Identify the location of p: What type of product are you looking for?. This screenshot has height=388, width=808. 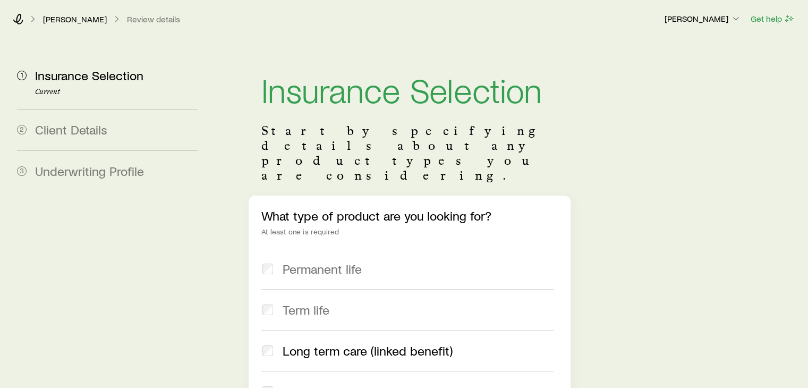
(409, 216).